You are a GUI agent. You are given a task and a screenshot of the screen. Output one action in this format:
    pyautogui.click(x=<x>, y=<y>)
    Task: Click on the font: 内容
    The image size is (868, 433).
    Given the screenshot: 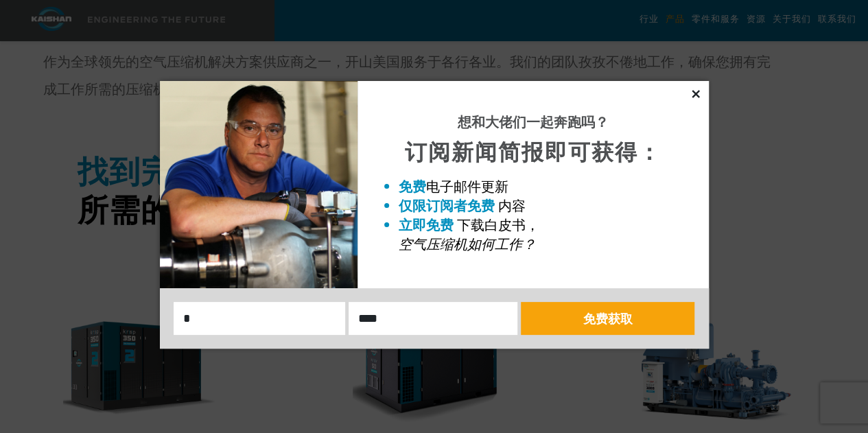 What is the action you would take?
    pyautogui.click(x=512, y=205)
    